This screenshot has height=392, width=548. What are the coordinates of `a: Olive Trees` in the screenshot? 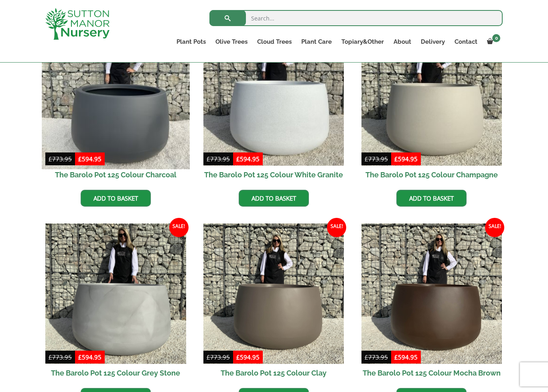 It's located at (231, 42).